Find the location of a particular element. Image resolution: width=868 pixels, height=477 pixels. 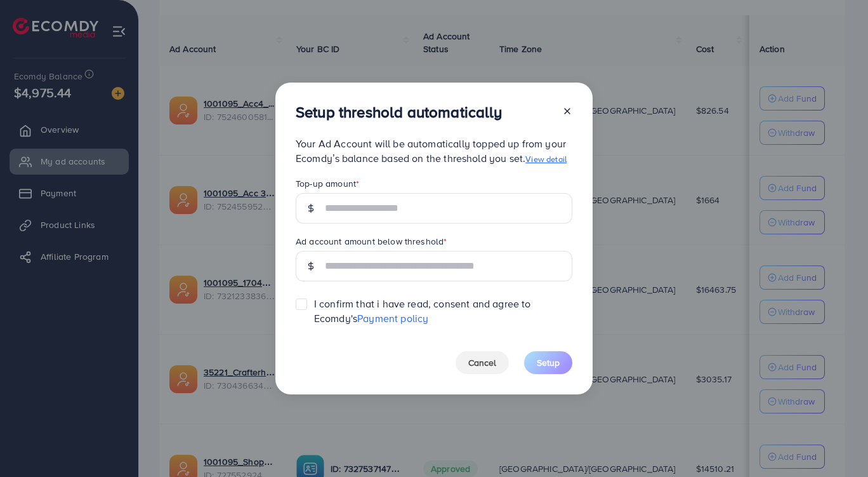

label: Ad account amount below threshold is located at coordinates (371, 241).